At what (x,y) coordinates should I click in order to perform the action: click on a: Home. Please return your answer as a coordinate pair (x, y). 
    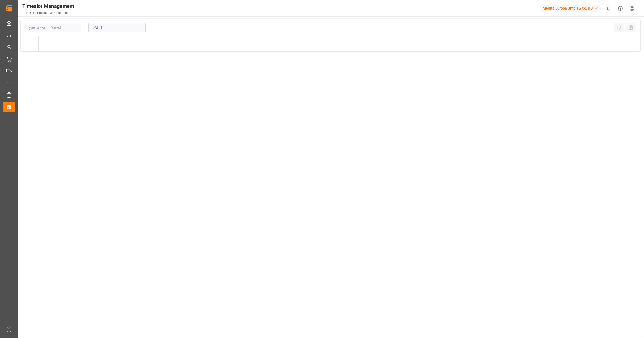
    Looking at the image, I should click on (26, 13).